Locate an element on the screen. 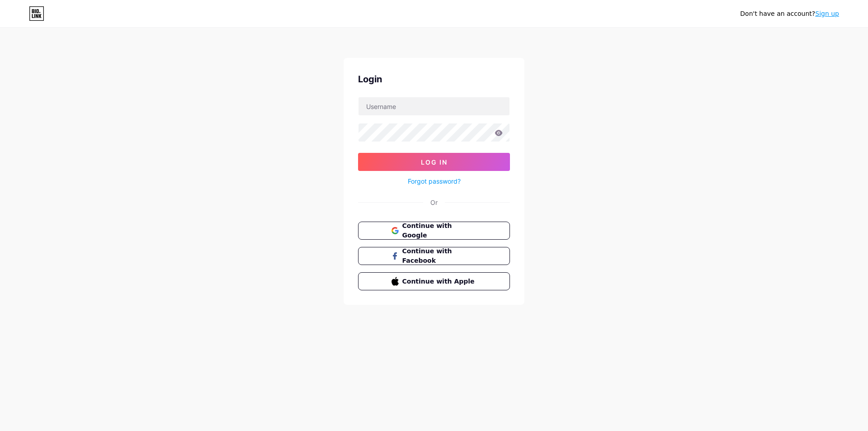 The height and width of the screenshot is (431, 868). a: Continue with Apple is located at coordinates (434, 281).